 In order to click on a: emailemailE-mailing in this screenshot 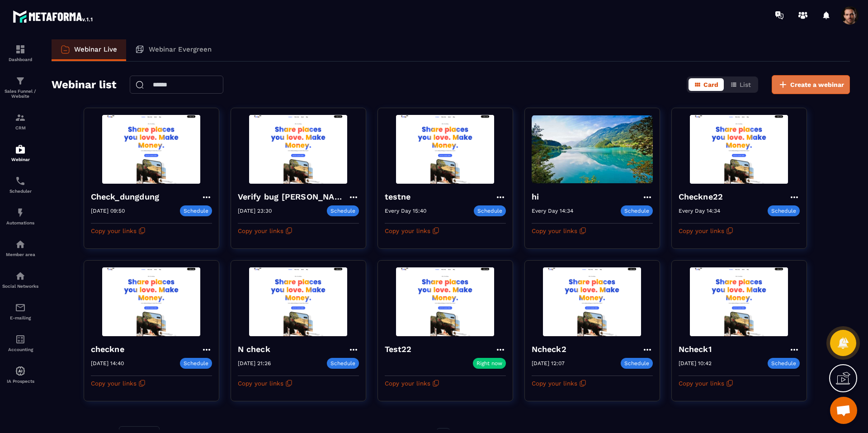, I will do `click(20, 311)`.